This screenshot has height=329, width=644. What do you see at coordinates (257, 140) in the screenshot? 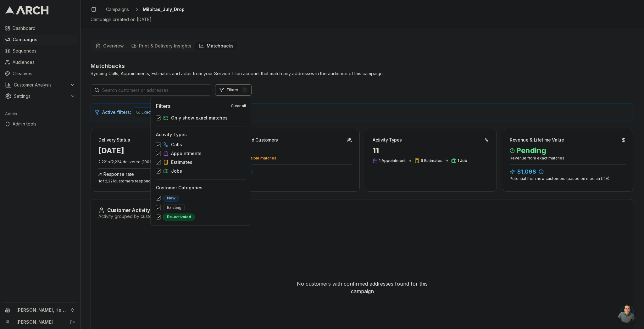
I see `div: Matched Customers` at bounding box center [257, 140].